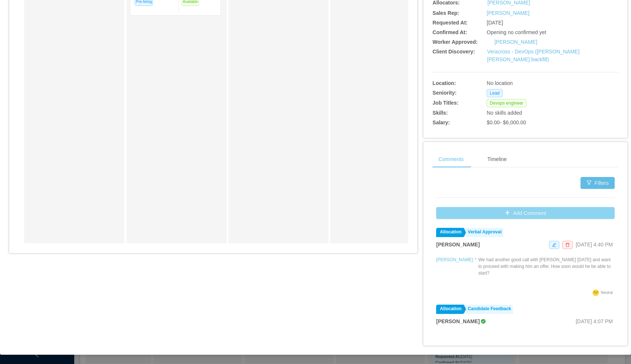 The height and width of the screenshot is (364, 631). Describe the element at coordinates (516, 32) in the screenshot. I see `span: Opening no confirmed yet` at that location.